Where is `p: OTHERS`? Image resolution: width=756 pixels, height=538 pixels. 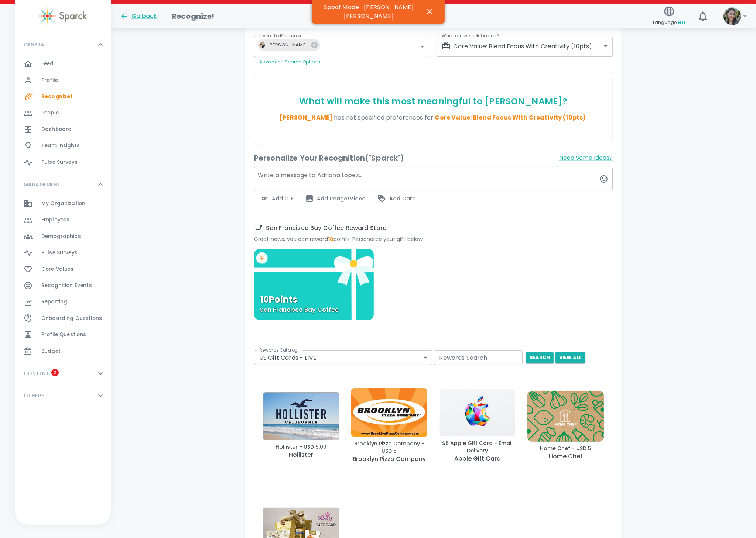 p: OTHERS is located at coordinates (34, 396).